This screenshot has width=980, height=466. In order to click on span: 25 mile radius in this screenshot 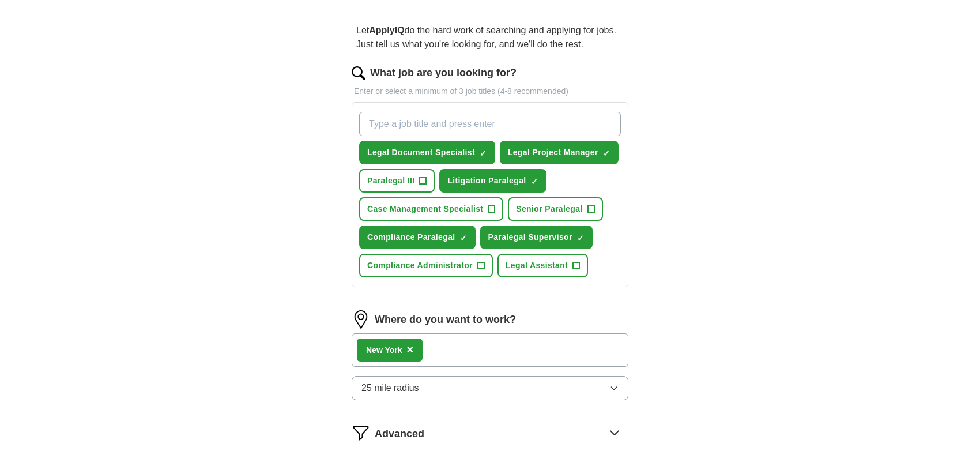, I will do `click(390, 388)`.